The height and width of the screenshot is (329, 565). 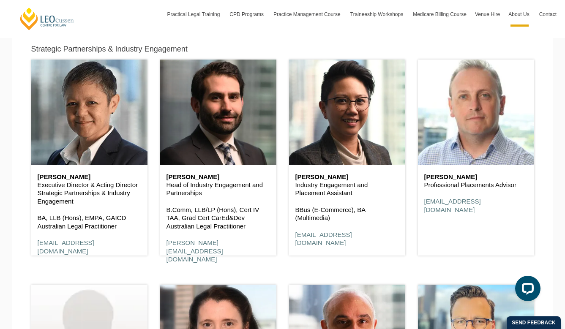 I want to click on a: Practical Legal Training, so click(x=194, y=14).